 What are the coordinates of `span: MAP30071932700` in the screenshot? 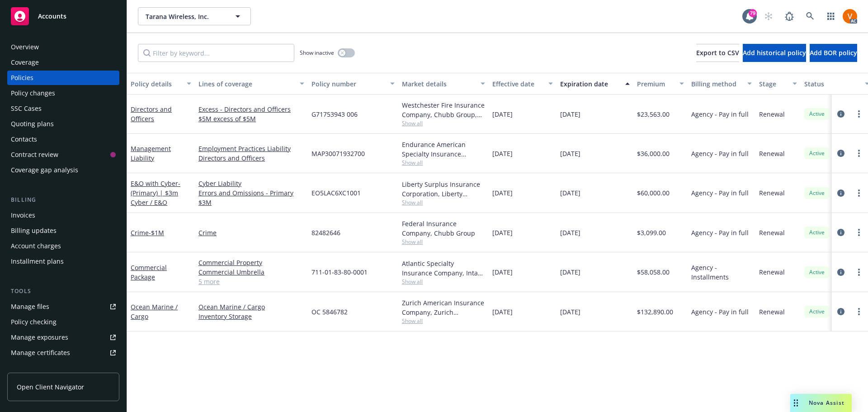 It's located at (338, 153).